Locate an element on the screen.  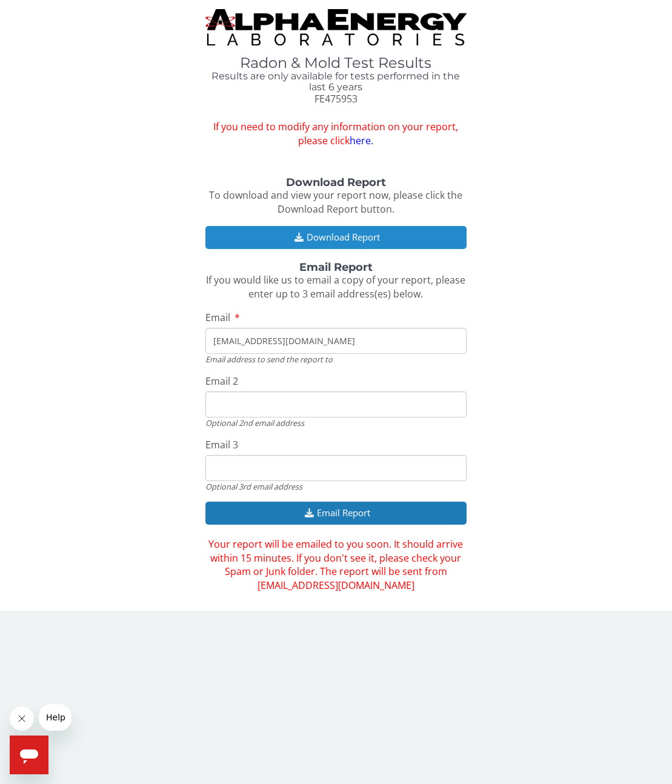
div: Optional 3rd email address is located at coordinates (336, 487).